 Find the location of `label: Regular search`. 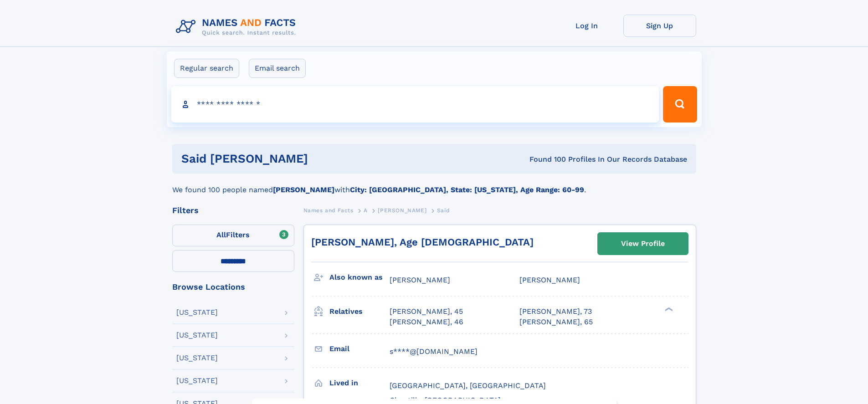

label: Regular search is located at coordinates (206, 68).